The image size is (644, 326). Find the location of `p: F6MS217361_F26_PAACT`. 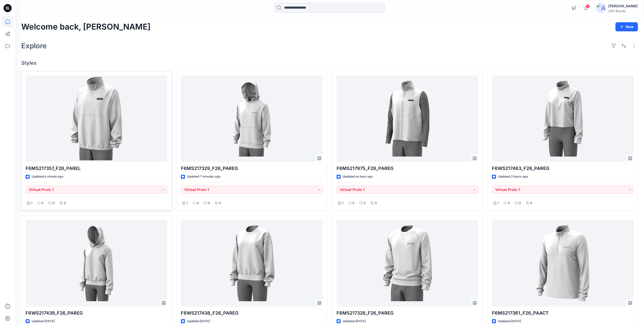

p: F6MS217361_F26_PAACT is located at coordinates (563, 313).